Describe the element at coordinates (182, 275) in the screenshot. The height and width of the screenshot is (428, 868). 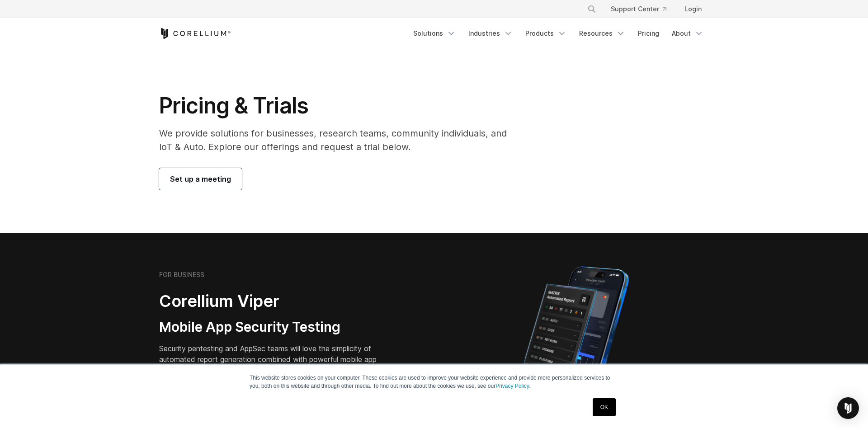
I see `h6: FOR BUSINESS` at that location.